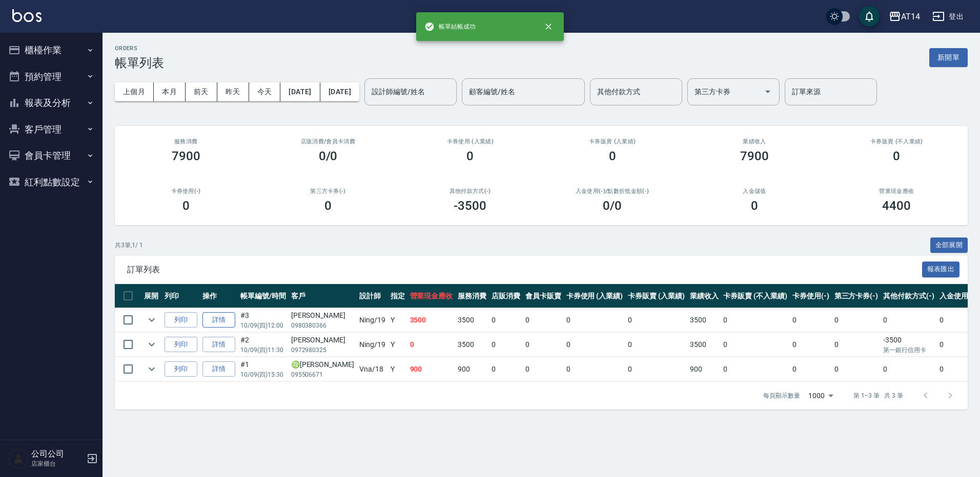 This screenshot has height=477, width=980. What do you see at coordinates (219, 296) in the screenshot?
I see `th: 操作` at bounding box center [219, 296].